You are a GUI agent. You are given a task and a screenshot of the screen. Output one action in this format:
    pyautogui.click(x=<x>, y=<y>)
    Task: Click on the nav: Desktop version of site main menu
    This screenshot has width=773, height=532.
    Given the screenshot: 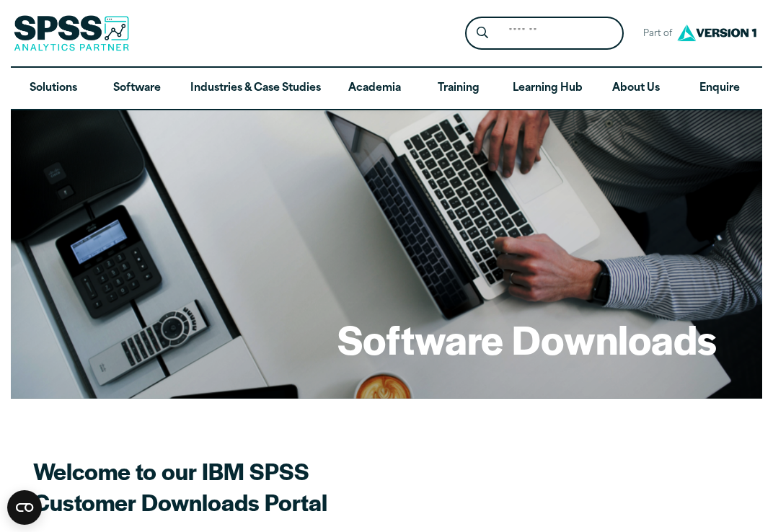 What is the action you would take?
    pyautogui.click(x=386, y=89)
    